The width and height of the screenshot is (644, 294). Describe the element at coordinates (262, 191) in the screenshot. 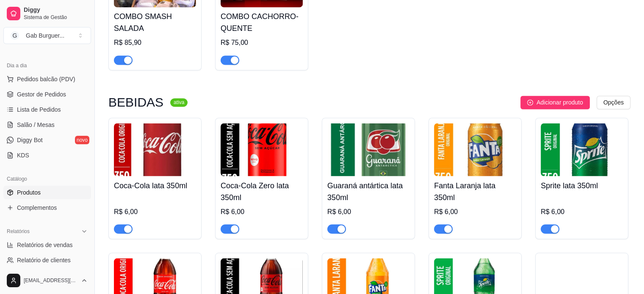

I see `h4: Coca-Cola Zero lata 350ml` at that location.